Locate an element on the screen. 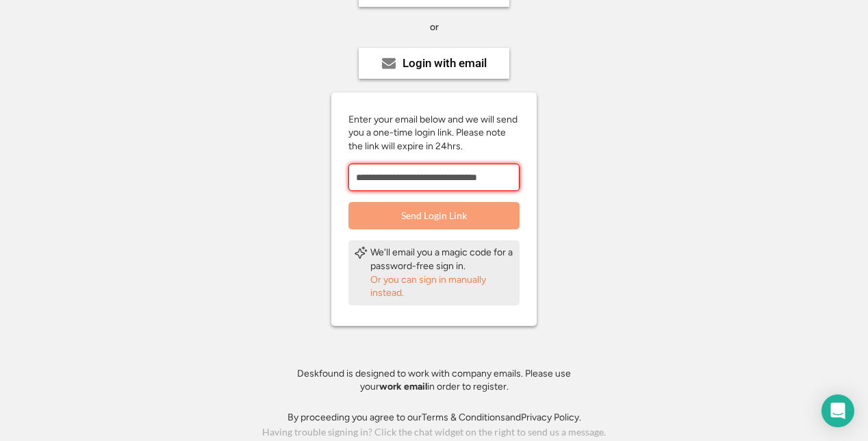  div: By proceeding you agree to our and is located at coordinates (434, 418).